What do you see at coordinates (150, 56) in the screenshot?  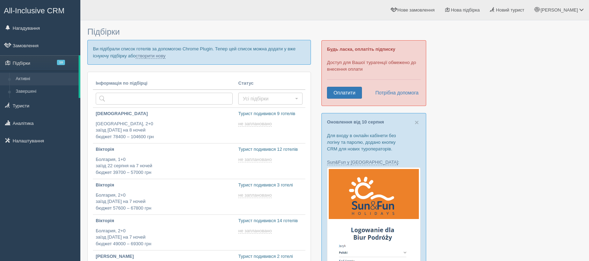 I see `a: створити нову` at bounding box center [150, 56].